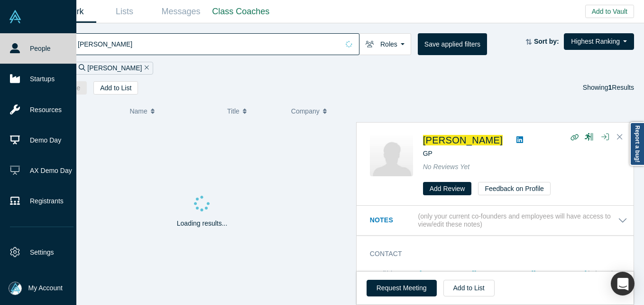 The height and width of the screenshot is (305, 644). Describe the element at coordinates (138, 111) in the screenshot. I see `span: Name` at that location.